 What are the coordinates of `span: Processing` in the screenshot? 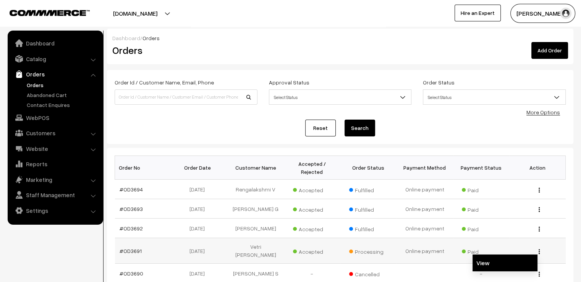 It's located at (368, 250).